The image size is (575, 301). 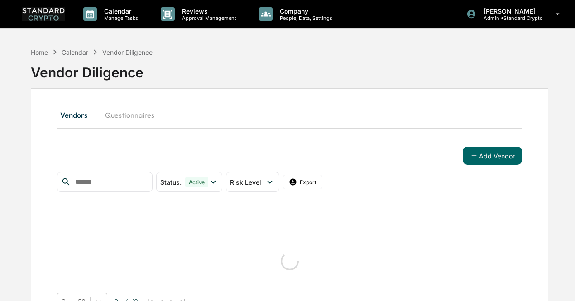 I want to click on p: Approval Management, so click(x=208, y=18).